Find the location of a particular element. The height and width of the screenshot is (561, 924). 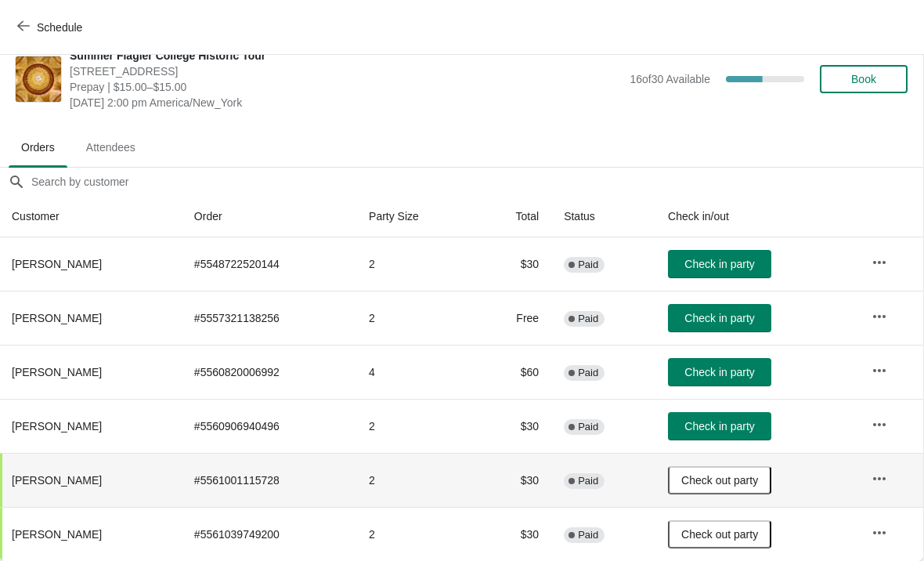

th: Total is located at coordinates (513, 216).